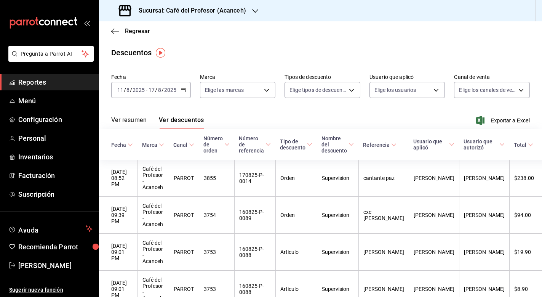 Image resolution: width=542 pixels, height=297 pixels. Describe the element at coordinates (216, 144) in the screenshot. I see `span: Número de orden` at that location.